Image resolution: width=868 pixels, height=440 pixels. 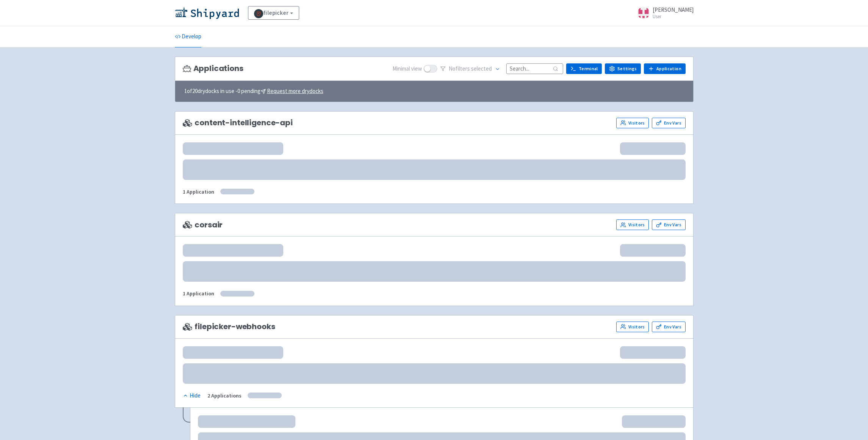 What do you see at coordinates (584, 69) in the screenshot?
I see `a: Terminal` at bounding box center [584, 69].